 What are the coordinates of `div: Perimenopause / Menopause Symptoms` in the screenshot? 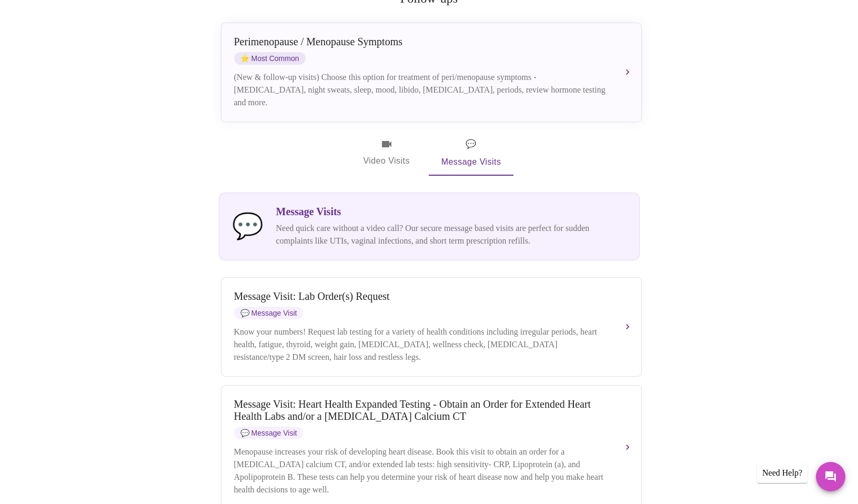 It's located at (421, 41).